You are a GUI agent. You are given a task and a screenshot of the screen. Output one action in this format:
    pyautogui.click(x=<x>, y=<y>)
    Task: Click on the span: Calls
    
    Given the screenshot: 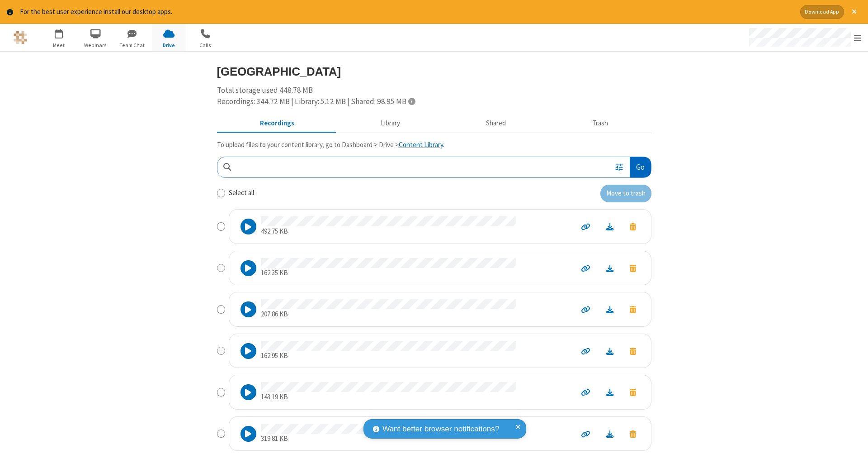 What is the action you would take?
    pyautogui.click(x=206, y=45)
    